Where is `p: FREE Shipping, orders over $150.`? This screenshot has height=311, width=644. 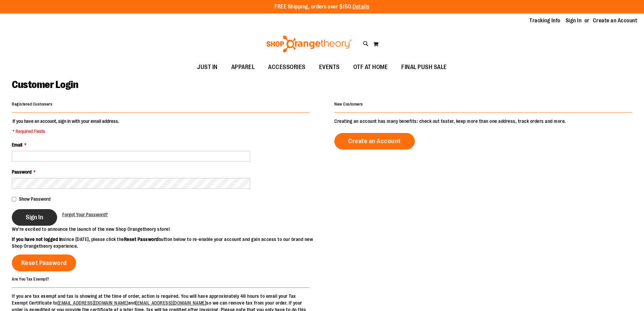 p: FREE Shipping, orders over $150. is located at coordinates (322, 7).